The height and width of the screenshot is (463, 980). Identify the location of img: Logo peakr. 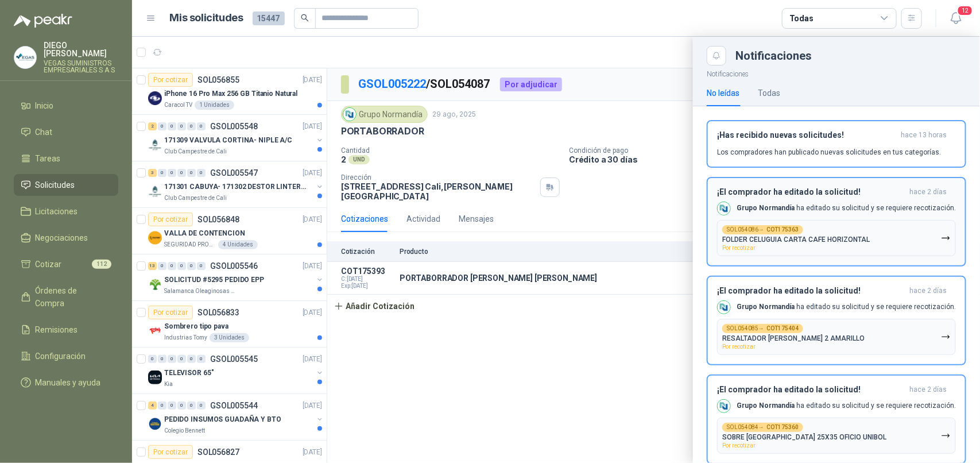
(43, 21).